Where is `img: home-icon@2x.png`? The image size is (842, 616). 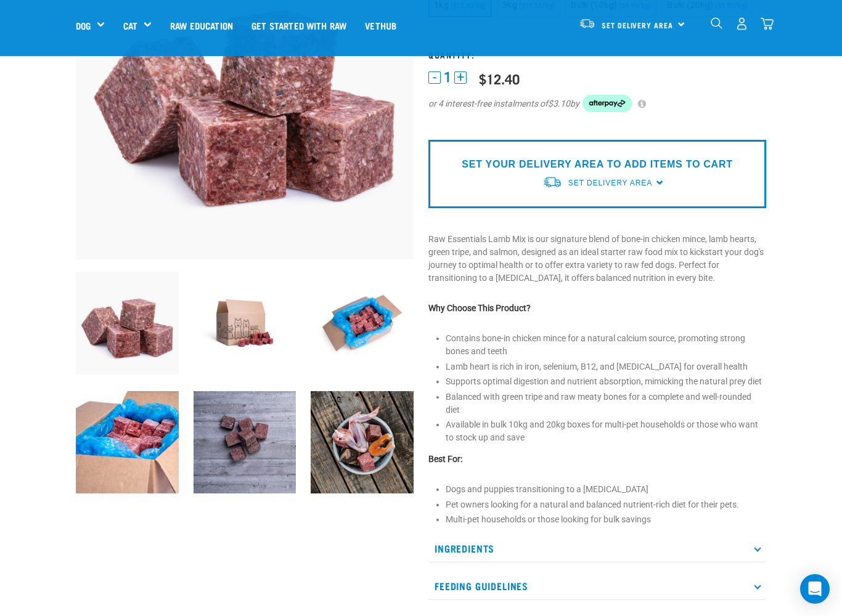
img: home-icon@2x.png is located at coordinates (767, 23).